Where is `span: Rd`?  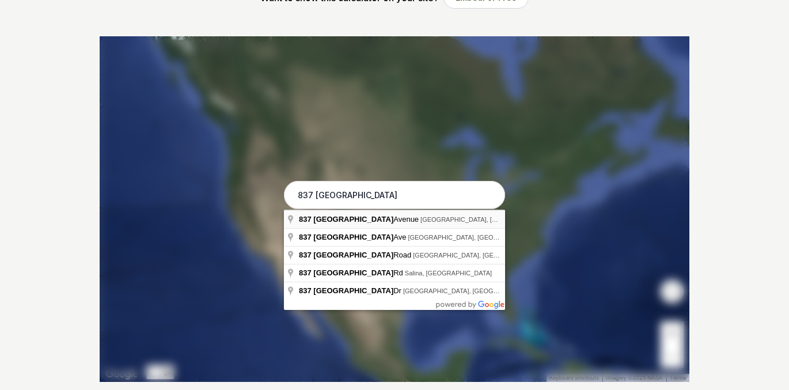
span: Rd is located at coordinates (352, 273).